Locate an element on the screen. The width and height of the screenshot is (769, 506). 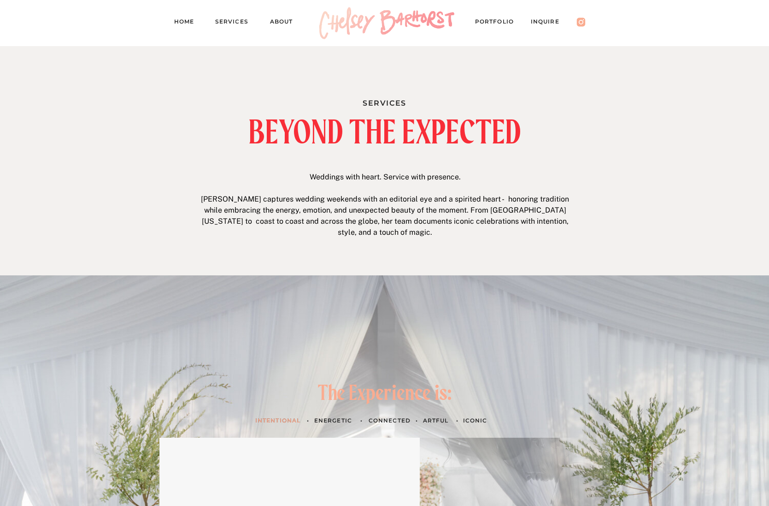
nav: Home is located at coordinates (188, 23).